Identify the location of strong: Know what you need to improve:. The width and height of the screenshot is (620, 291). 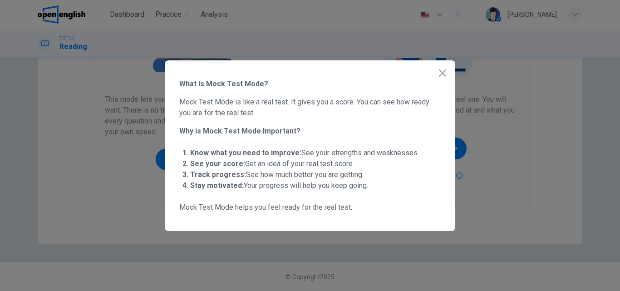
(246, 153).